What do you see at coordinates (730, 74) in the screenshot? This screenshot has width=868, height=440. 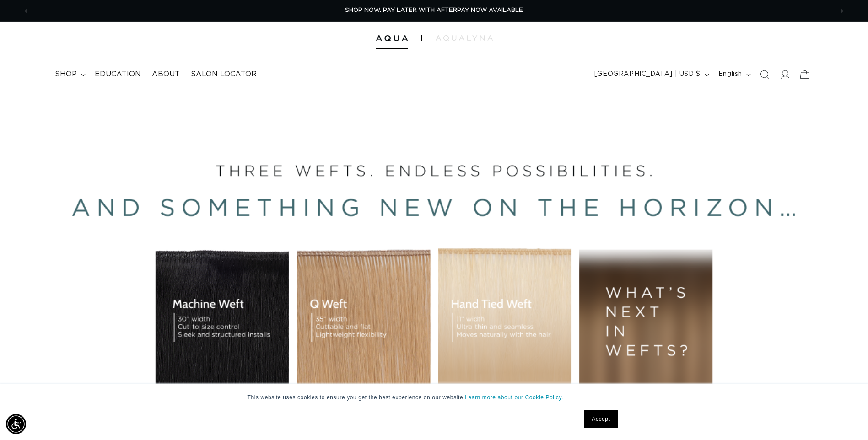 I see `span: English` at bounding box center [730, 74].